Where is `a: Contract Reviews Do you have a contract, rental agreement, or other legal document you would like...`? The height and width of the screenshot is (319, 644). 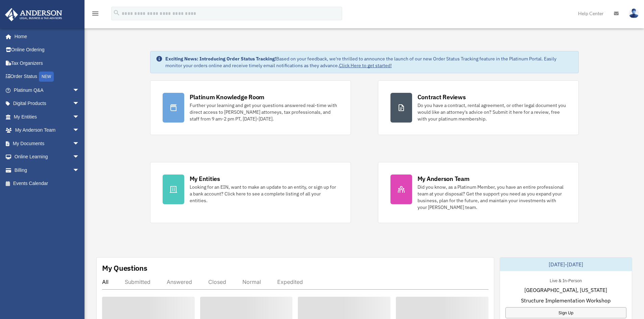
a: Contract Reviews Do you have a contract, rental agreement, or other legal document you would like... is located at coordinates (478, 108).